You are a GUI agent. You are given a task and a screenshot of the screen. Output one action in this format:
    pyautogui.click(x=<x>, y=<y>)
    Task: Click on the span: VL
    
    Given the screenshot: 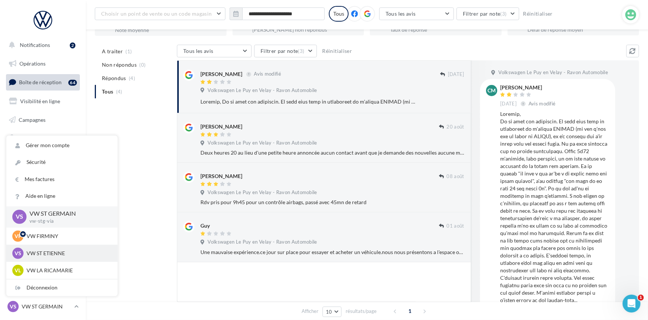 What is the action you would take?
    pyautogui.click(x=18, y=271)
    